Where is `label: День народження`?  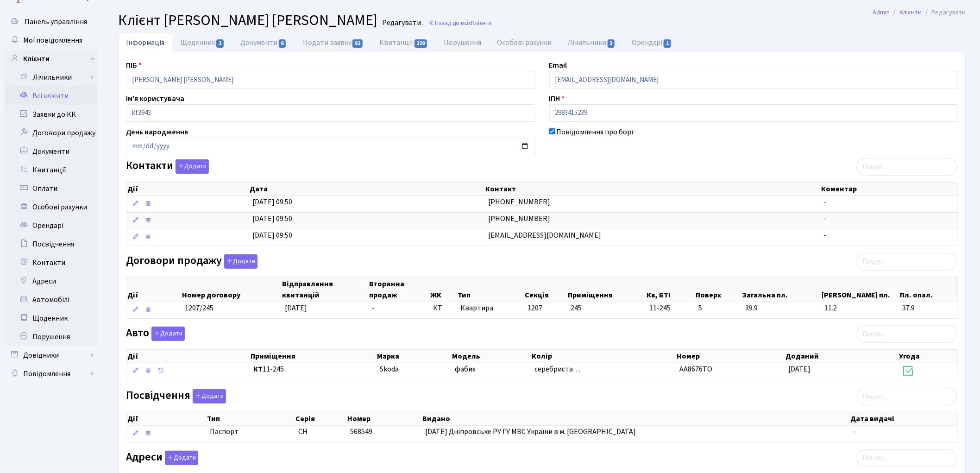
label: День народження is located at coordinates (157, 132).